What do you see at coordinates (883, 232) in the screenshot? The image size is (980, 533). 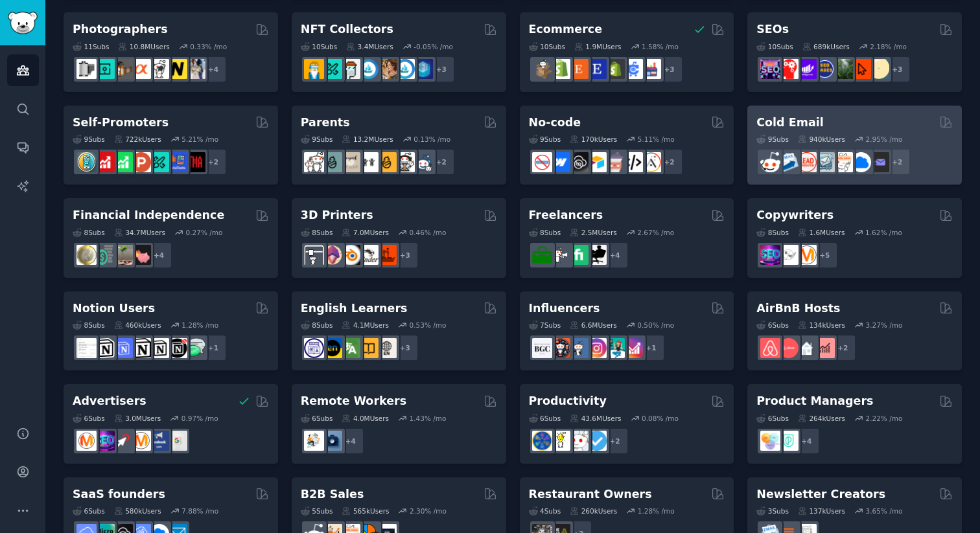 I see `div: 1.62 % /mo` at bounding box center [883, 232].